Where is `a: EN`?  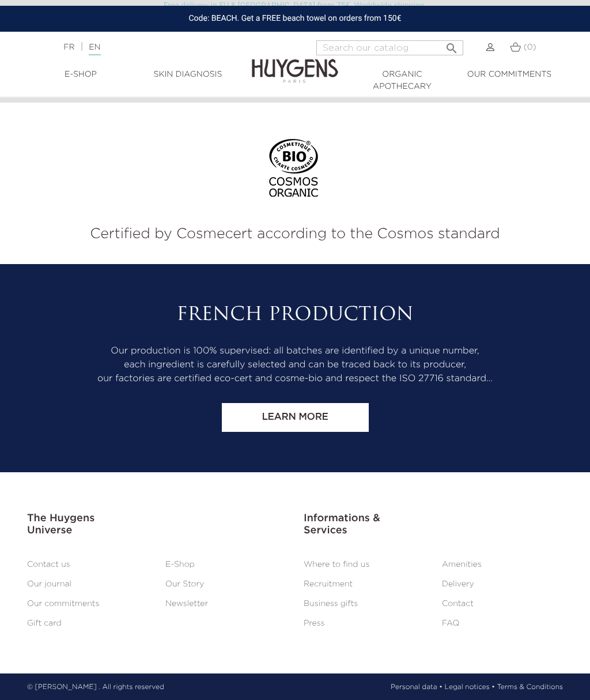
a: EN is located at coordinates (95, 49).